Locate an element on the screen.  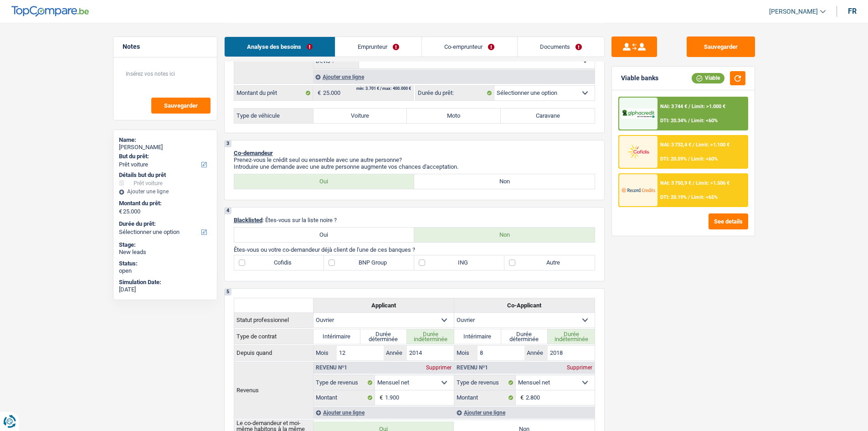
label: Caravane is located at coordinates (548, 116).